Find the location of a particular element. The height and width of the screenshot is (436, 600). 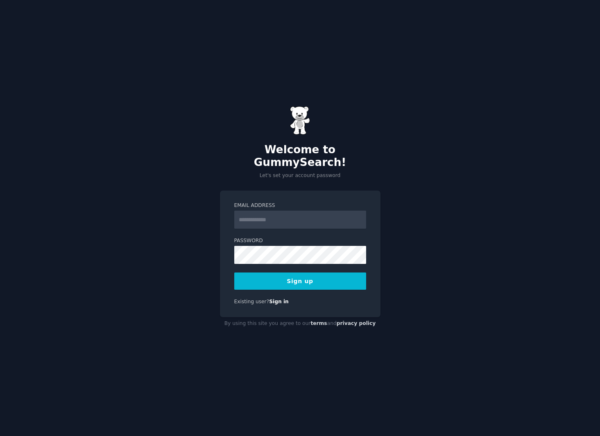

span: Existing user? is located at coordinates (252, 302).